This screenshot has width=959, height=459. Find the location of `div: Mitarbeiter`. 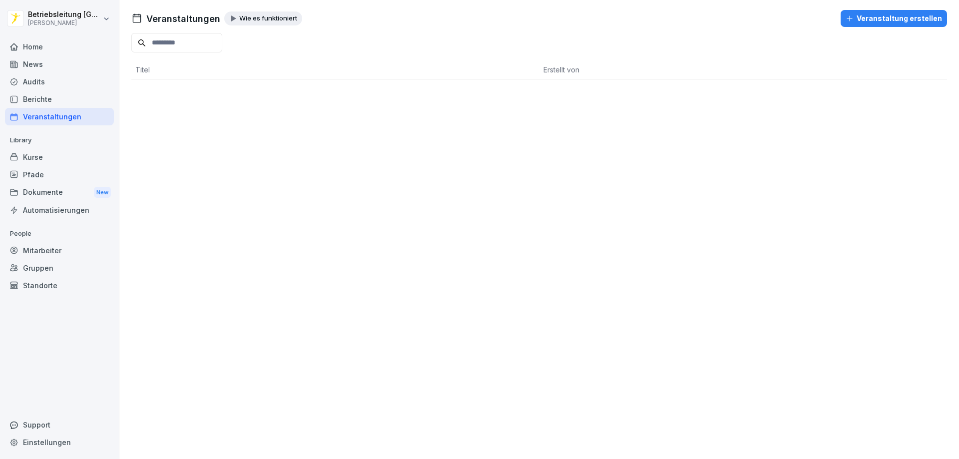

div: Mitarbeiter is located at coordinates (59, 250).